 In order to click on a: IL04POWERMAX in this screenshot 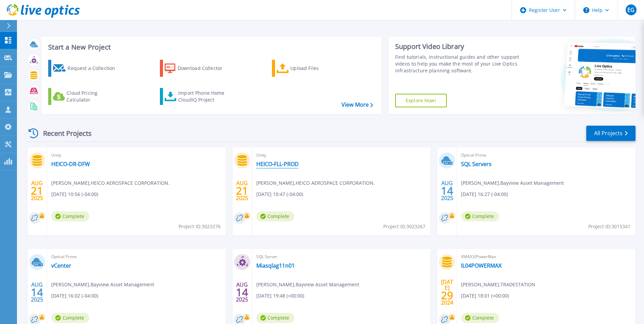, I will do `click(481, 266)`.